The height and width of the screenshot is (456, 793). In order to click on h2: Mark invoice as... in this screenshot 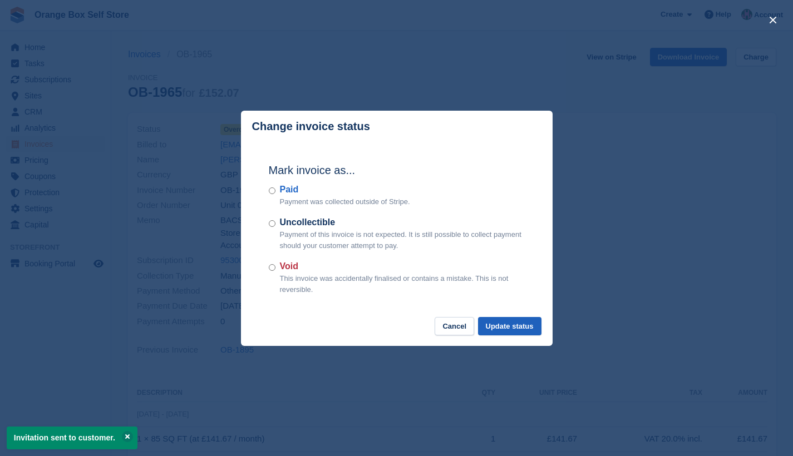, I will do `click(397, 170)`.